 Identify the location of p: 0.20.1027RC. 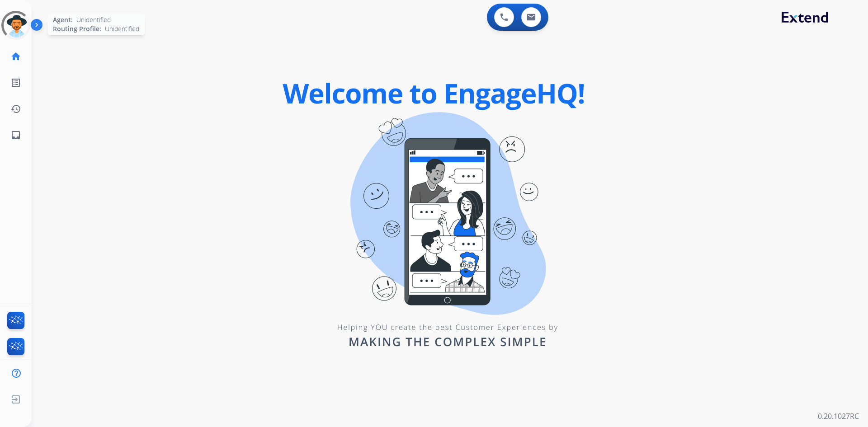
(838, 416).